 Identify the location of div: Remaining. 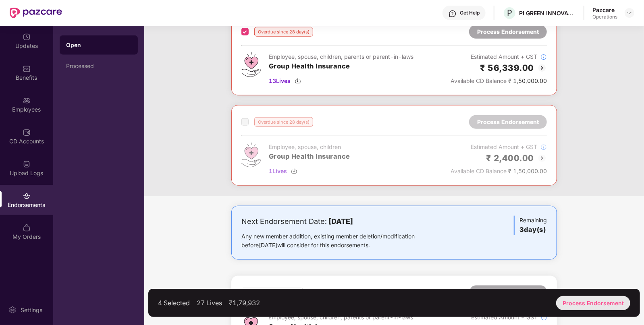
(530, 225).